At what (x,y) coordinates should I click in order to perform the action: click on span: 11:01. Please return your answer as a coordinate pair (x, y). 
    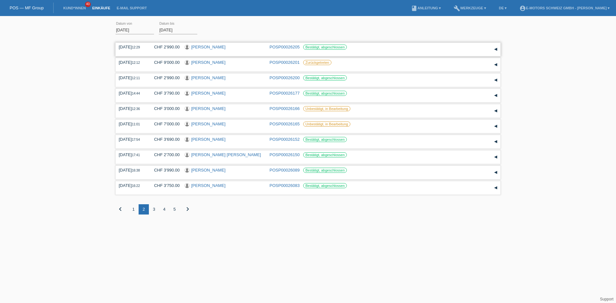
    Looking at the image, I should click on (136, 124).